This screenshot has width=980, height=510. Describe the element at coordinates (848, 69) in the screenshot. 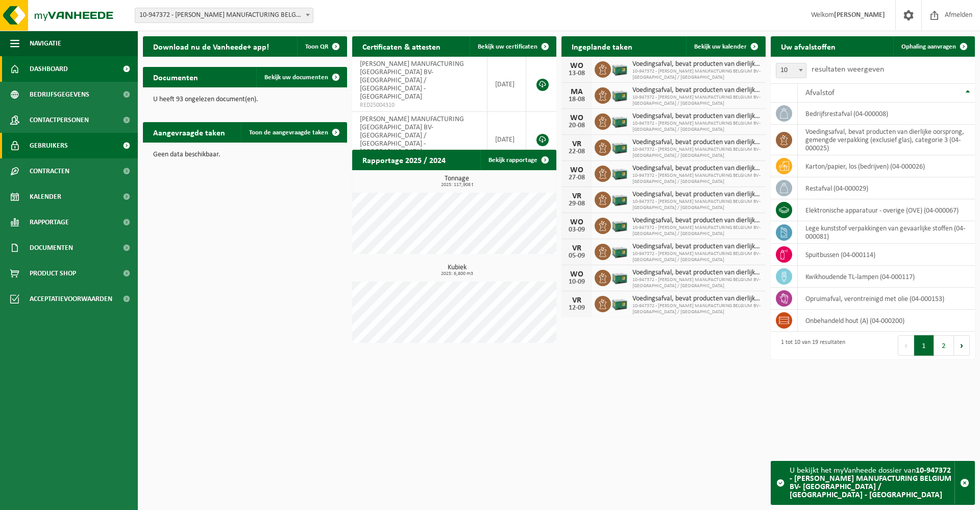

I see `label: resultaten weergeven` at that location.